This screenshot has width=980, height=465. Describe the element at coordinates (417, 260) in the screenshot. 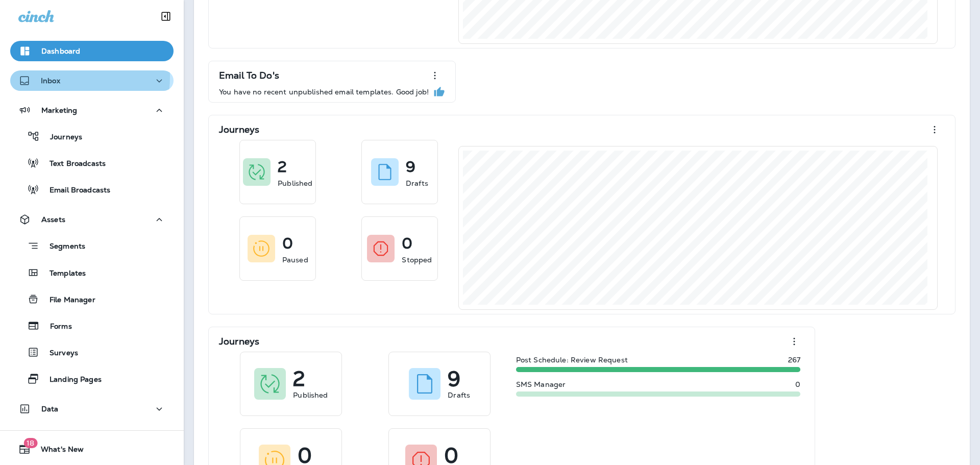

I see `p: Stopped` at that location.